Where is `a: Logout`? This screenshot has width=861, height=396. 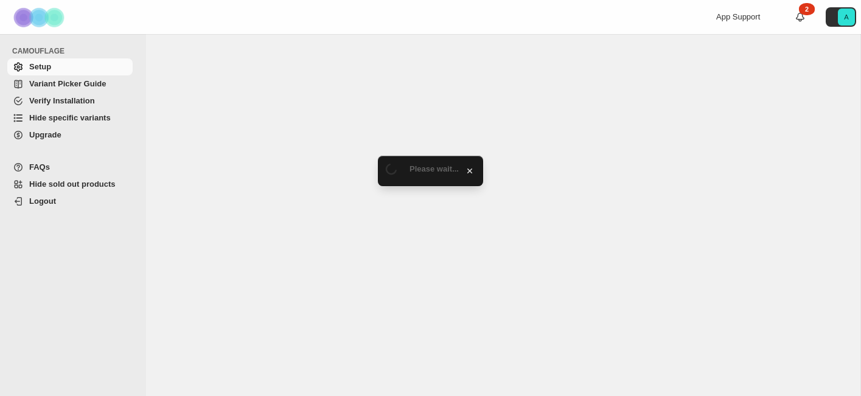
a: Logout is located at coordinates (70, 202).